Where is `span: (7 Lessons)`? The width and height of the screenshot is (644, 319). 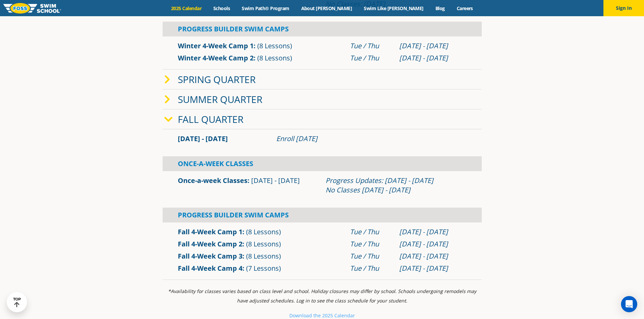 span: (7 Lessons) is located at coordinates (263, 268).